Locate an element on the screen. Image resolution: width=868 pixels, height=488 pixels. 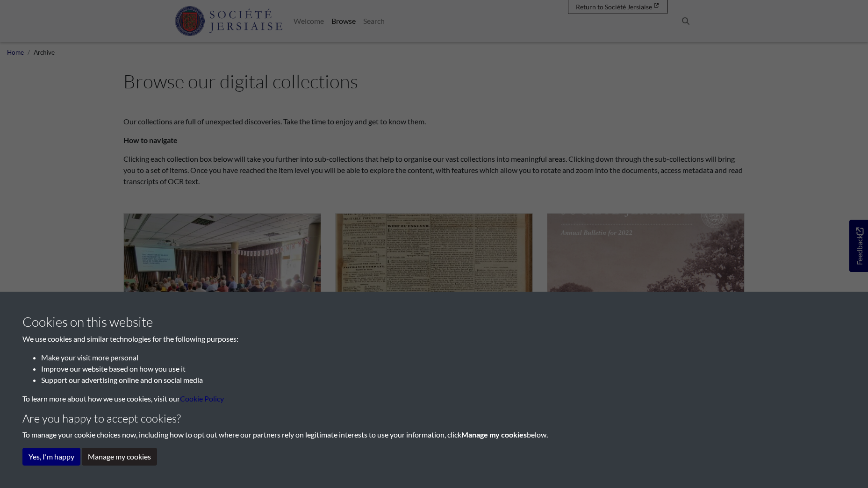
a: learn more about cookies is located at coordinates (202, 398).